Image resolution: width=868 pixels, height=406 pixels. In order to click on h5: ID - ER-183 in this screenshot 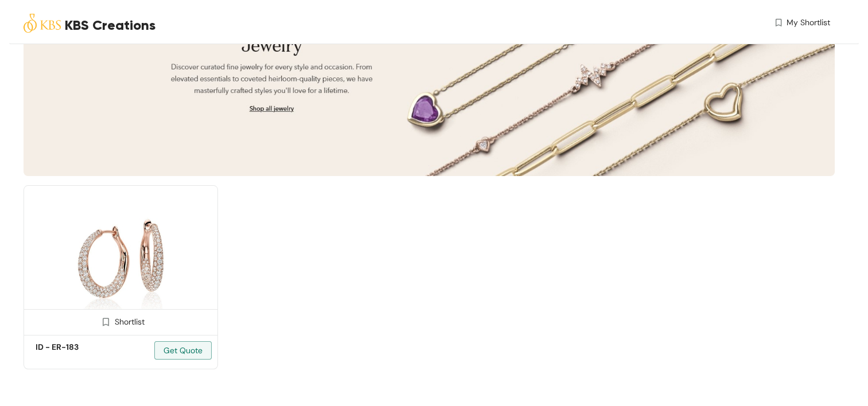, I will do `click(85, 347)`.